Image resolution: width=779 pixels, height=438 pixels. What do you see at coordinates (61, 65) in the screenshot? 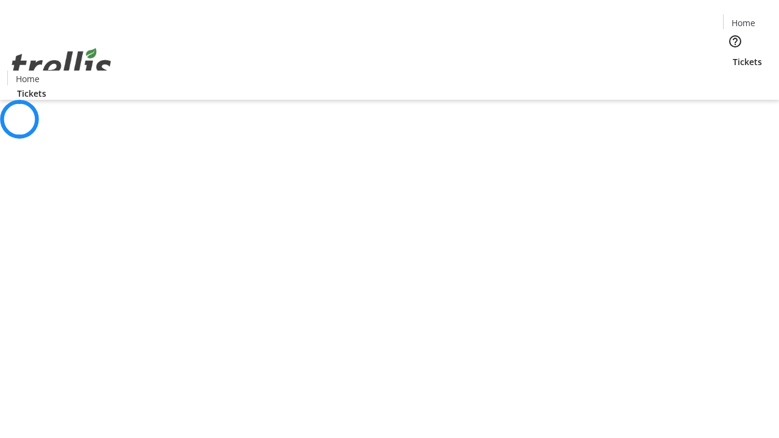
I see `img: Orient E2E Organization L6a7ip8TWr's Logo` at bounding box center [61, 65].